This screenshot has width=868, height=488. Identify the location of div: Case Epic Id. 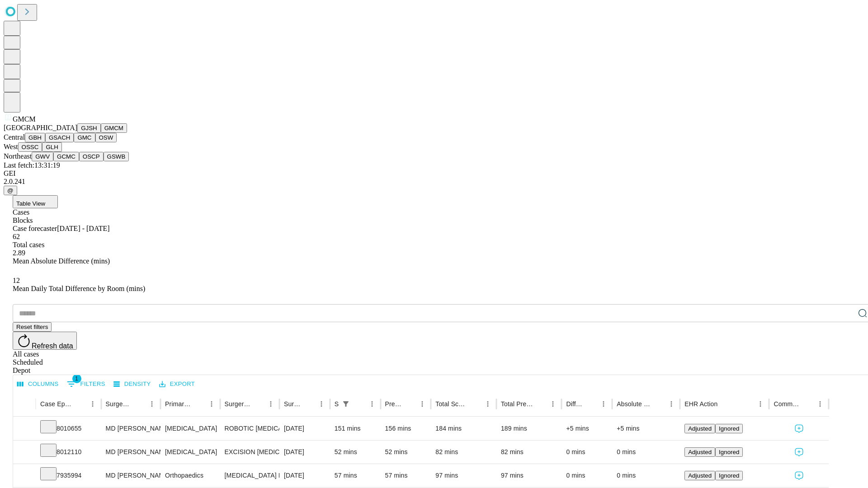
(57, 404).